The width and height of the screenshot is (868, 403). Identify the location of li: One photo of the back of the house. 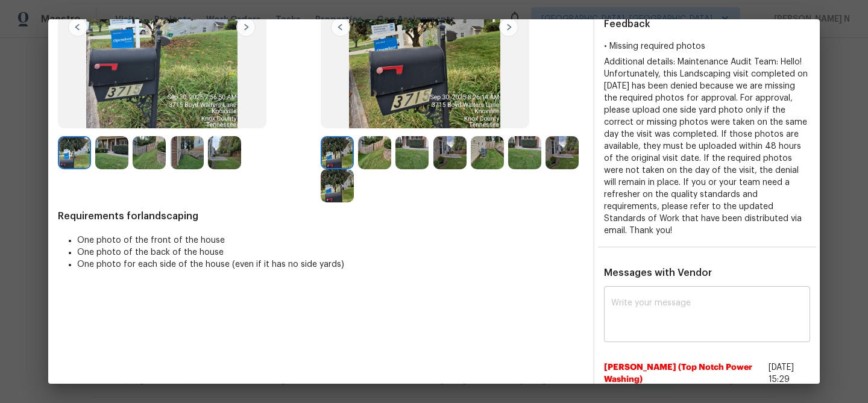
(330, 253).